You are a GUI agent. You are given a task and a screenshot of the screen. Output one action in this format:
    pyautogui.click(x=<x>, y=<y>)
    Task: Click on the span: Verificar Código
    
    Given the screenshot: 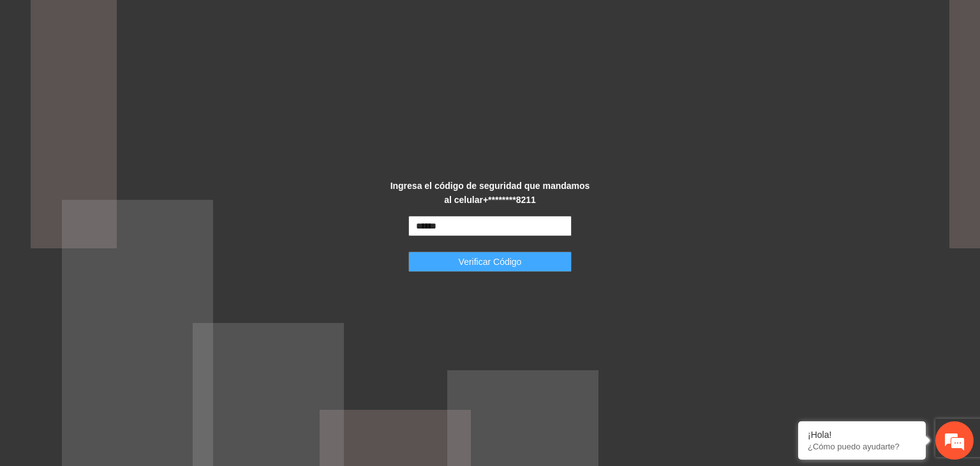 What is the action you would take?
    pyautogui.click(x=490, y=262)
    